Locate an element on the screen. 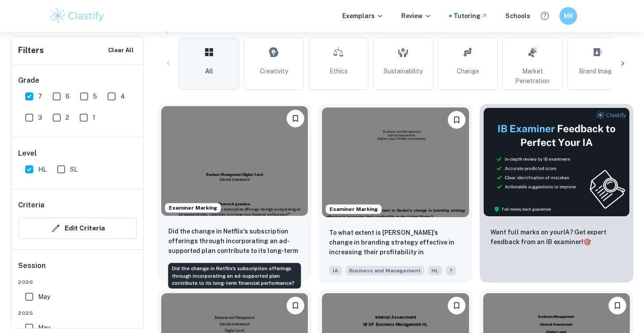 This screenshot has width=644, height=333. span: 4 is located at coordinates (123, 97).